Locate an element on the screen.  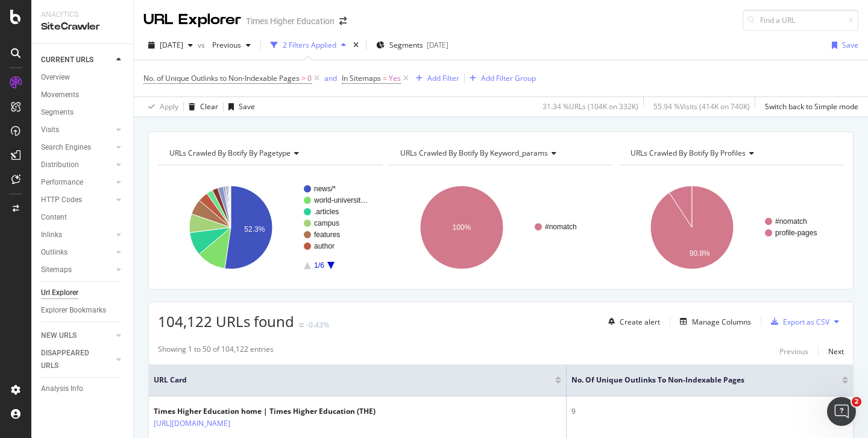
div: Apply is located at coordinates (169, 106).